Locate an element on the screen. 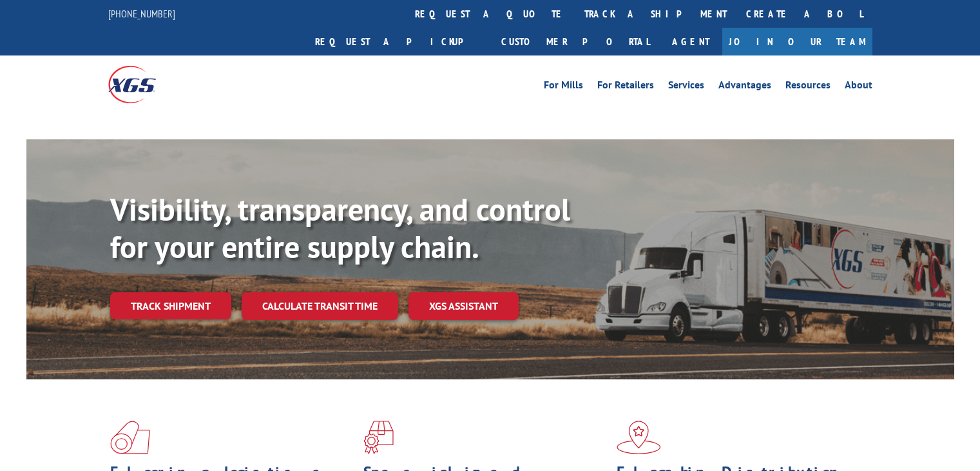 This screenshot has width=980, height=471. a: Track shipment is located at coordinates (171, 306).